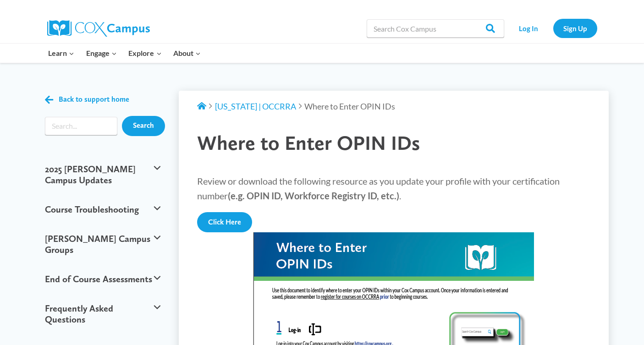  What do you see at coordinates (103, 279) in the screenshot?
I see `button: End of Course Assessments` at bounding box center [103, 279].